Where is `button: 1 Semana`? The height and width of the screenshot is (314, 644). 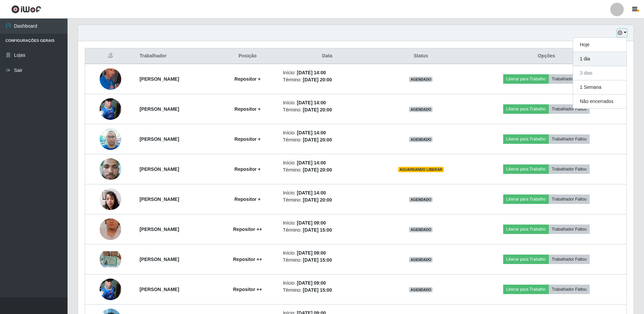 button: 1 Semana is located at coordinates (600, 88).